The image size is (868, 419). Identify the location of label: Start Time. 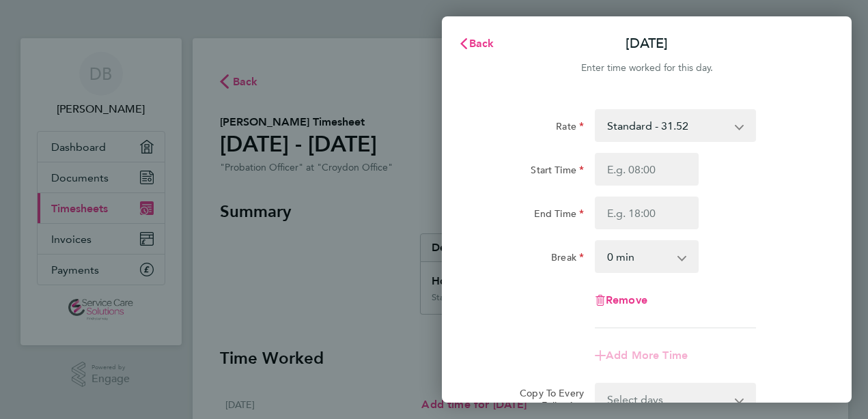
(557, 172).